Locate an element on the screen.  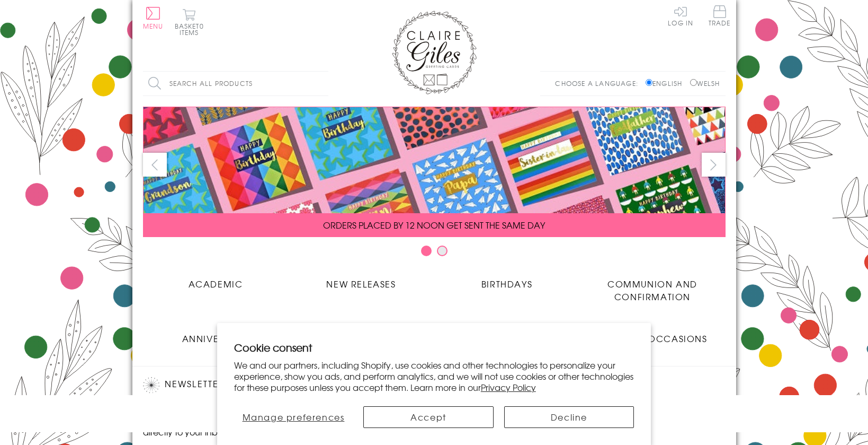
button: next is located at coordinates (714, 164).